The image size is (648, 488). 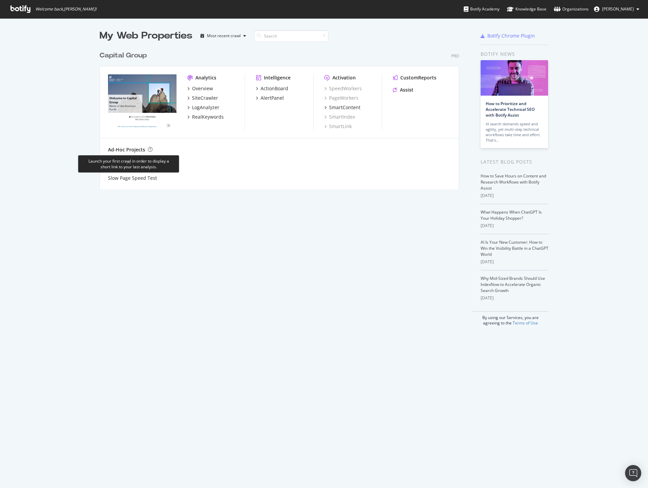 I want to click on div: Slow Page Speed Test, so click(x=132, y=178).